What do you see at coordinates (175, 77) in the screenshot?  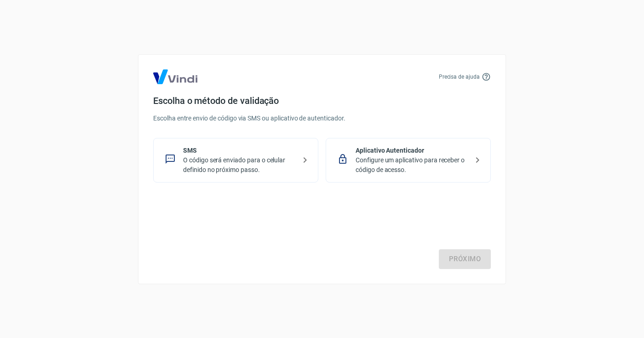 I see `img: Logo Vind` at bounding box center [175, 77].